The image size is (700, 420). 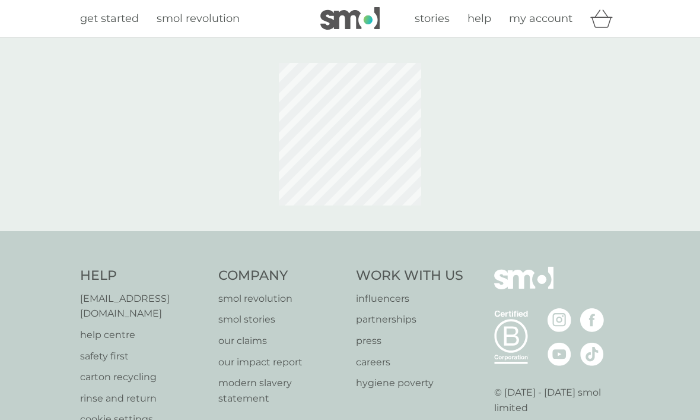 I want to click on p: smol stories, so click(x=281, y=319).